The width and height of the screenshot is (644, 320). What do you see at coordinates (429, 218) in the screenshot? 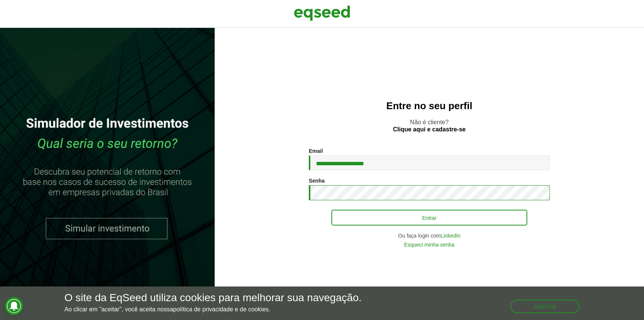
I see `button: Entrar` at bounding box center [429, 218].